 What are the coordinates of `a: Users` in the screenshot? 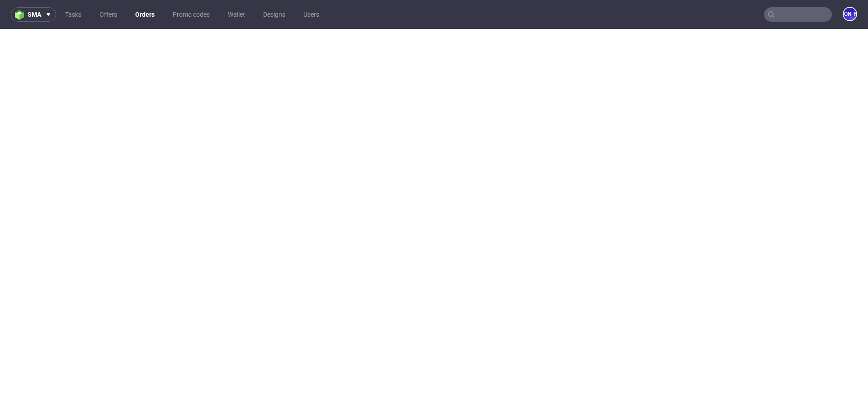 It's located at (311, 15).